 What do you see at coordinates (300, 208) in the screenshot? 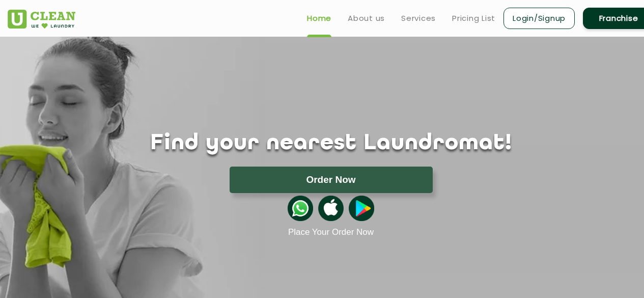
I see `img: whatsappicon.png` at bounding box center [300, 208].